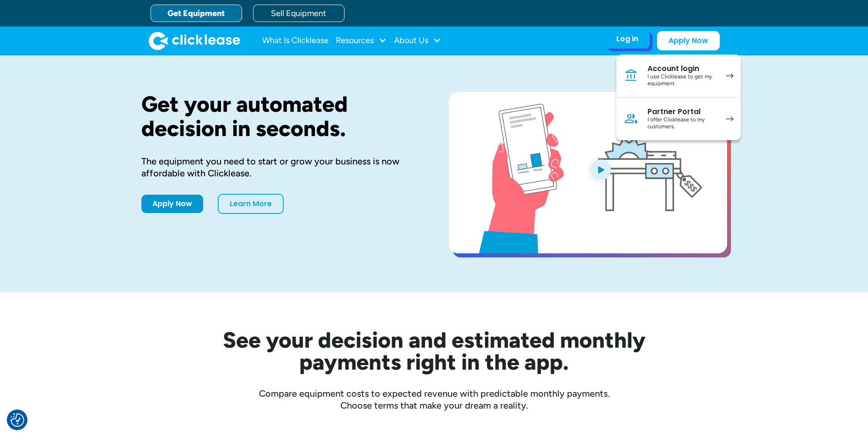  Describe the element at coordinates (196, 13) in the screenshot. I see `a: Get Equipment` at that location.